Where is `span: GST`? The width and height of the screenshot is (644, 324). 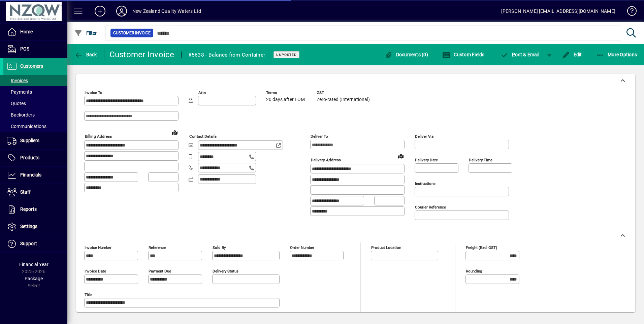
span: GST is located at coordinates (343, 93).